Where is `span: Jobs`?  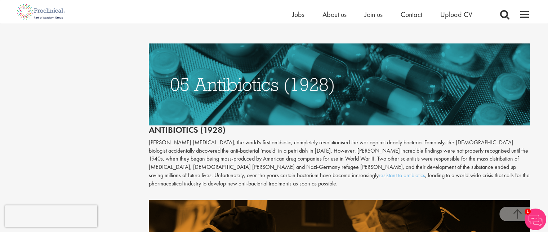
span: Jobs is located at coordinates (299, 14).